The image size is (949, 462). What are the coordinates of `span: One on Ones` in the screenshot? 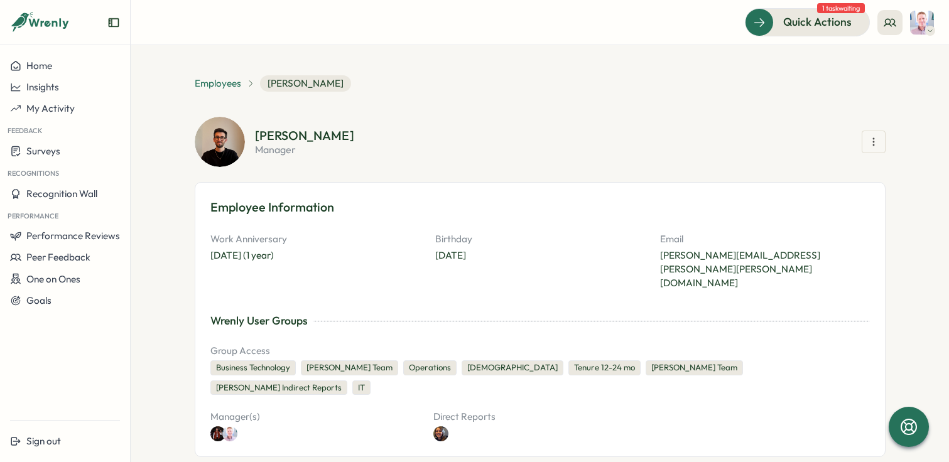 It's located at (53, 279).